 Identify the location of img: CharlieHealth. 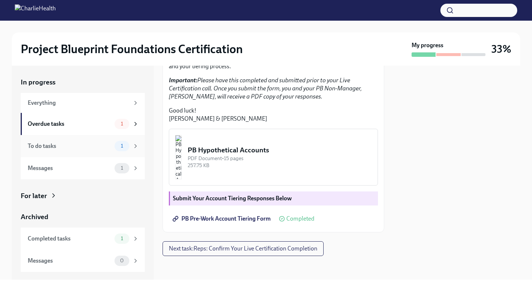
(35, 10).